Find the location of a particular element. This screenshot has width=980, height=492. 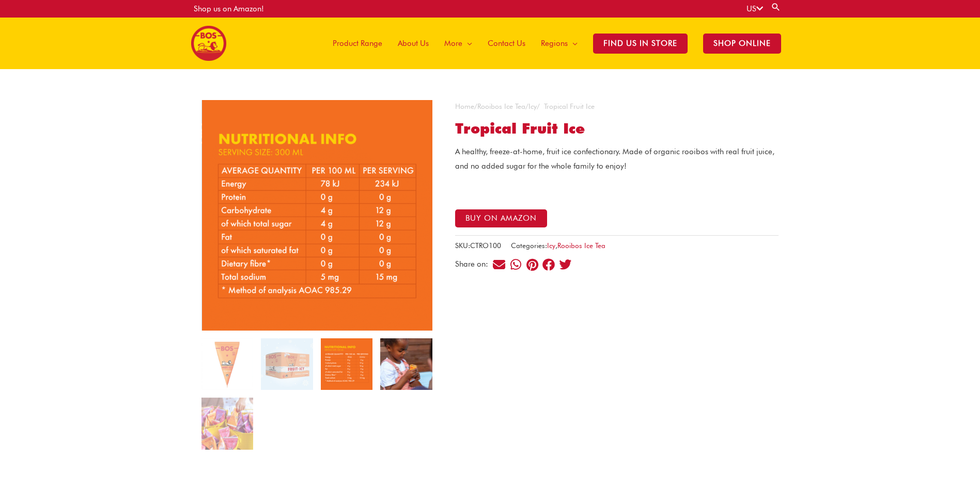

span: CTRO100 is located at coordinates (486, 246).